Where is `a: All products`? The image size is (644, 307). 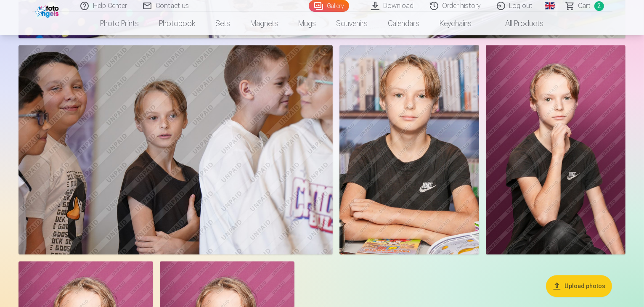
a: All products is located at coordinates (518, 24).